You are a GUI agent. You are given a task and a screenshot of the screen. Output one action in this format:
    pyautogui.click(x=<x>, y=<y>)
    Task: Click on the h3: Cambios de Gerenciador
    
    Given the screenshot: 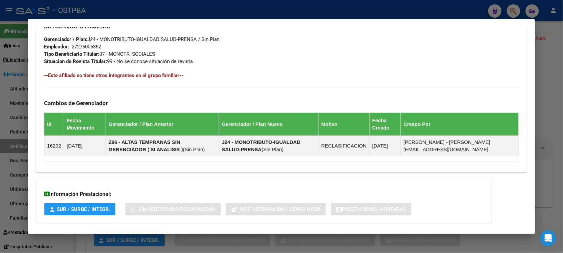 What is the action you would take?
    pyautogui.click(x=281, y=103)
    